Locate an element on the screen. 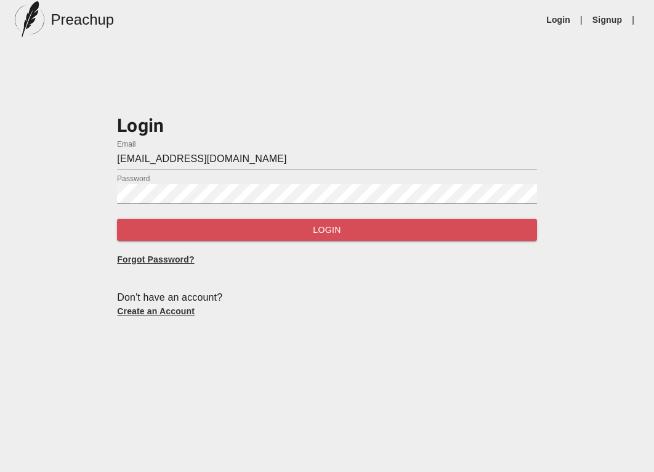  label: Password is located at coordinates (134, 179).